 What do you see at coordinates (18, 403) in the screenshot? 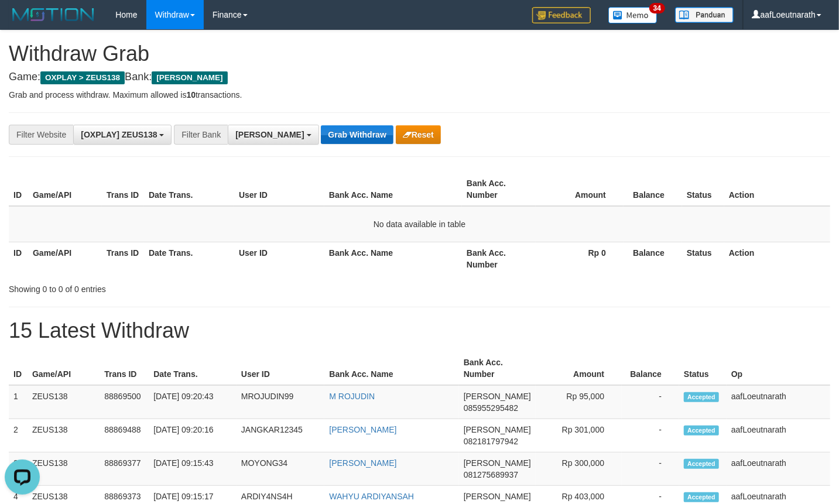
I see `td: 1` at bounding box center [18, 403].